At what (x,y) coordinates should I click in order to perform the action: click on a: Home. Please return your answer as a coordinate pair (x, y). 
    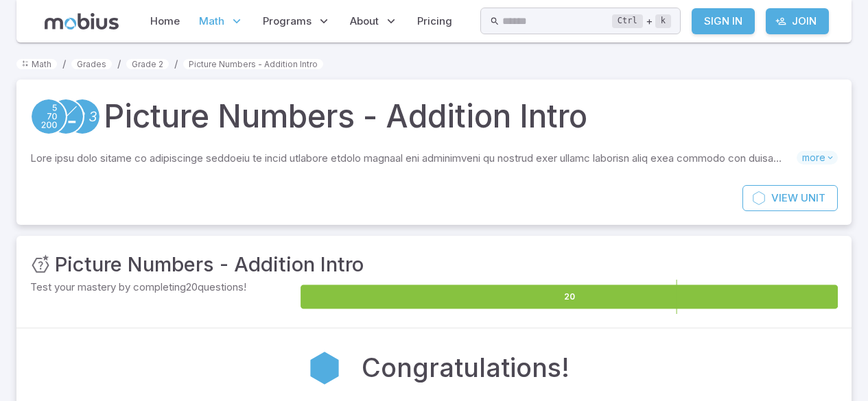
    Looking at the image, I should click on (165, 21).